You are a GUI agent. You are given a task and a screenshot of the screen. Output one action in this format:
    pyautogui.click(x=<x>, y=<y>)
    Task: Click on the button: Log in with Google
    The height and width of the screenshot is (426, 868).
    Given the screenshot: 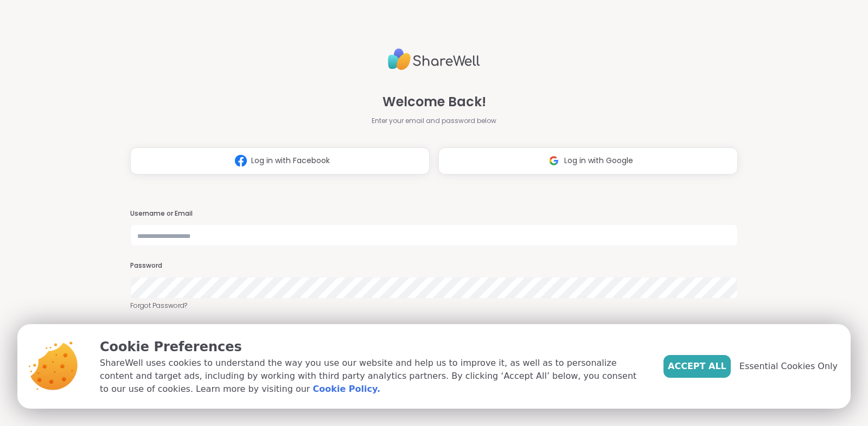 What is the action you would take?
    pyautogui.click(x=588, y=161)
    